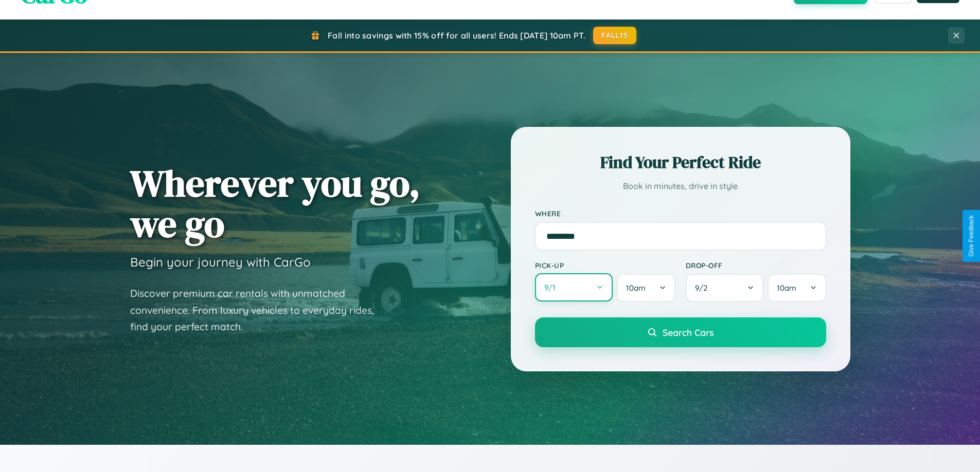  I want to click on button: 9/2, so click(725, 288).